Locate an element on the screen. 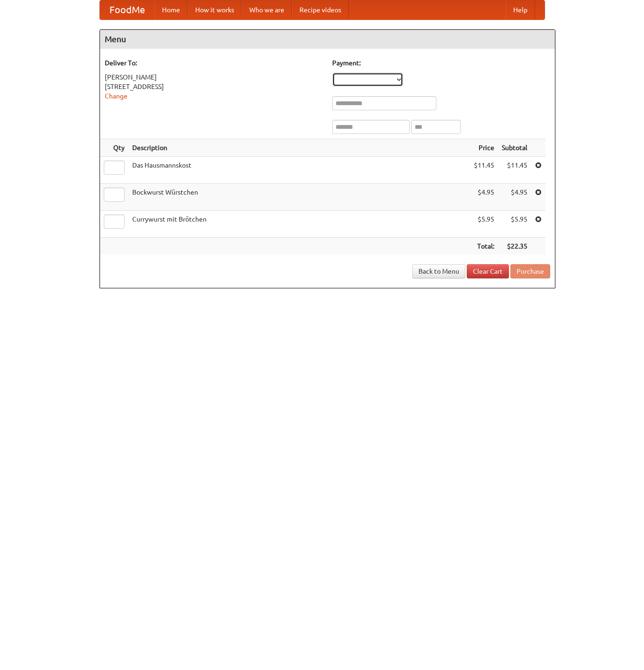 The width and height of the screenshot is (644, 670). a: Change is located at coordinates (116, 96).